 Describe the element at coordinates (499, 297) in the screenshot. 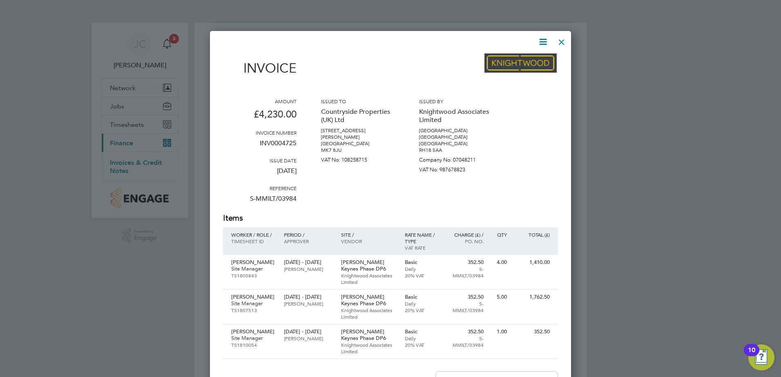

I see `p: 5.00` at that location.